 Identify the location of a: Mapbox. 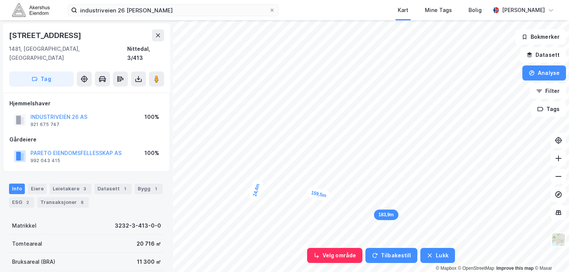
(446, 269).